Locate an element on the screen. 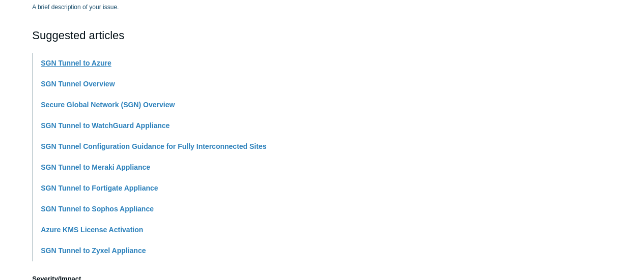  a: SGN Tunnel Overview is located at coordinates (77, 84).